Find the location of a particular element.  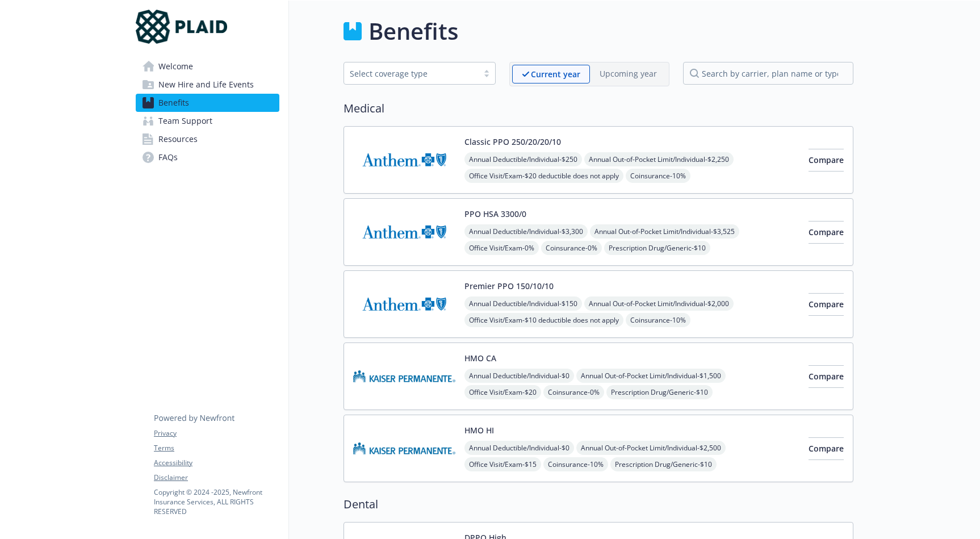

h2: Medical is located at coordinates (599, 108).